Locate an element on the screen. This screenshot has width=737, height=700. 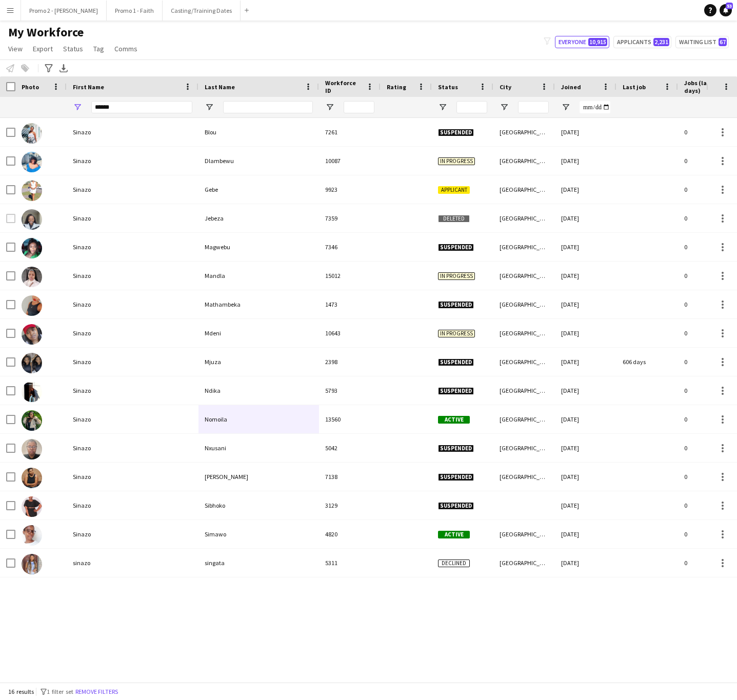
app-action-btn: Advanced filters is located at coordinates (49, 68).